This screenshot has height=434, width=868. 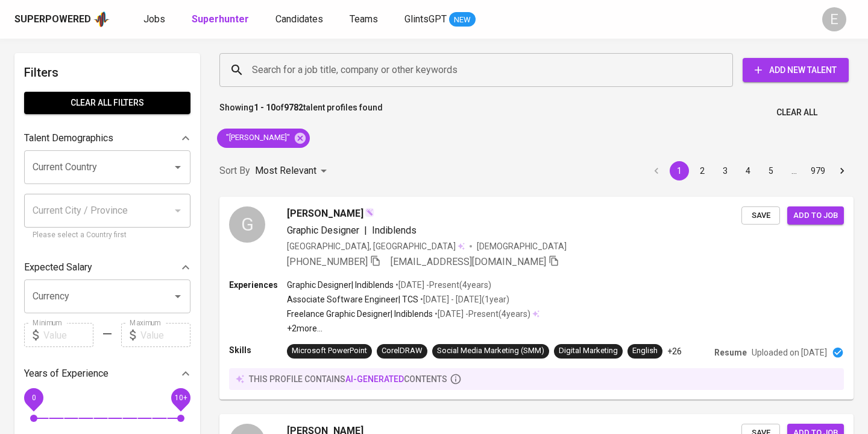 I want to click on span: NEW, so click(x=462, y=20).